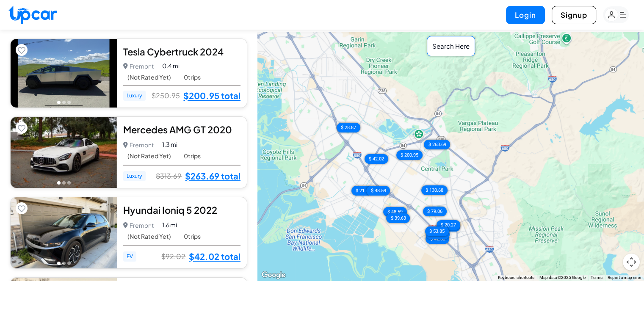  Describe the element at coordinates (215, 256) in the screenshot. I see `a: $42.02 total` at that location.